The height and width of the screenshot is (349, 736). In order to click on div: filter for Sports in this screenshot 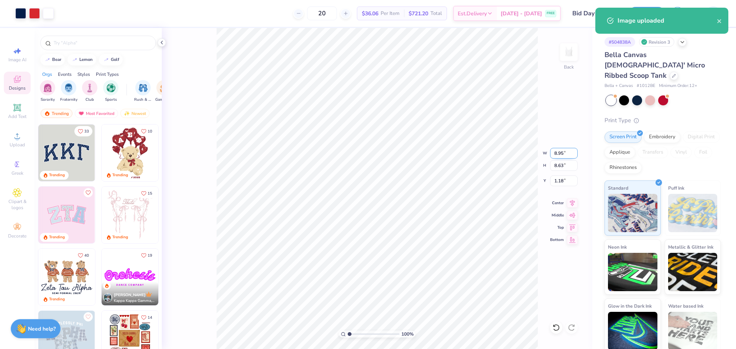, I will do `click(111, 91)`.